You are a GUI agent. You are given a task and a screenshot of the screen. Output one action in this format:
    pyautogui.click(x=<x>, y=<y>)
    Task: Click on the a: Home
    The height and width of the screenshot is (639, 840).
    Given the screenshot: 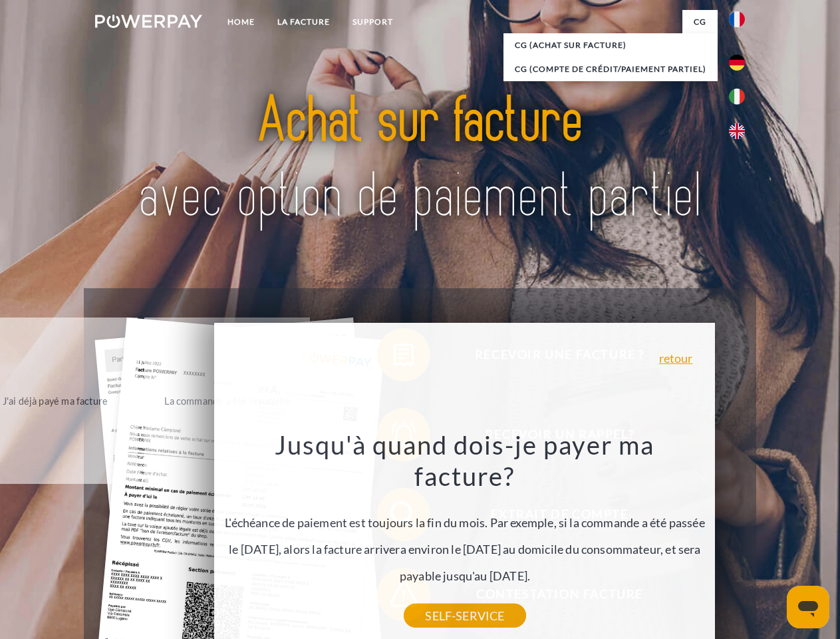 What is the action you would take?
    pyautogui.click(x=241, y=22)
    